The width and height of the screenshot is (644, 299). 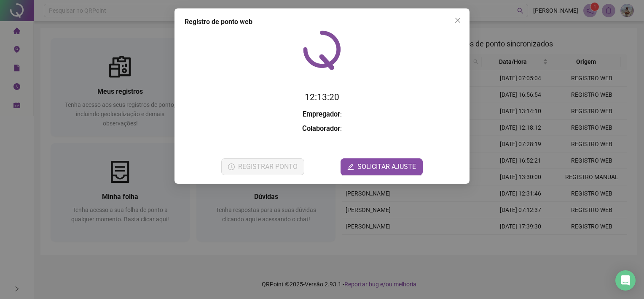 I want to click on strong: Empregador, so click(x=321, y=114).